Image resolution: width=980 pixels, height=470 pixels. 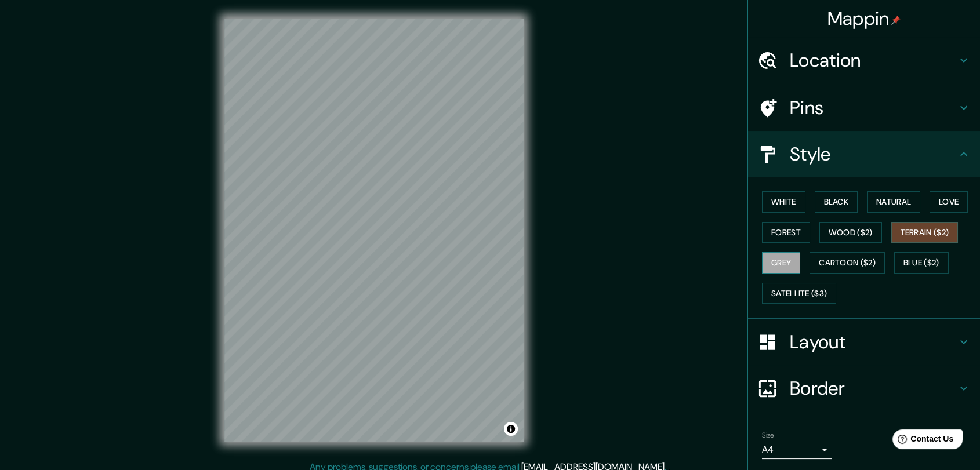 I want to click on img: pin-icon.png, so click(x=896, y=20).